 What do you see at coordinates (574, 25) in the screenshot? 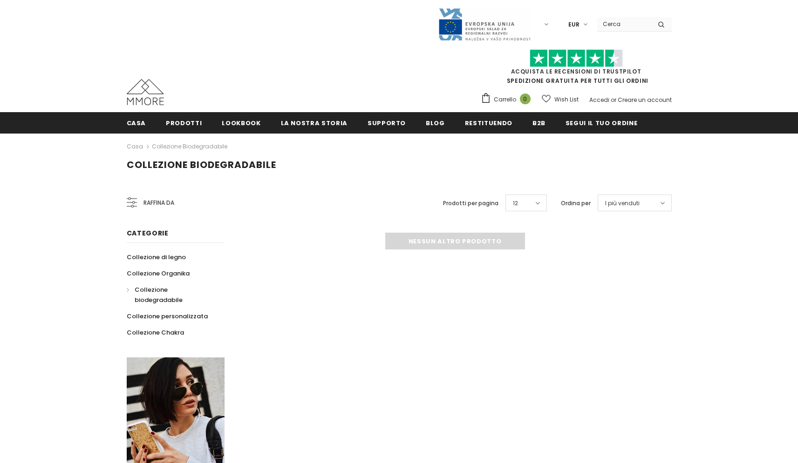
I see `span: EUR` at bounding box center [574, 25].